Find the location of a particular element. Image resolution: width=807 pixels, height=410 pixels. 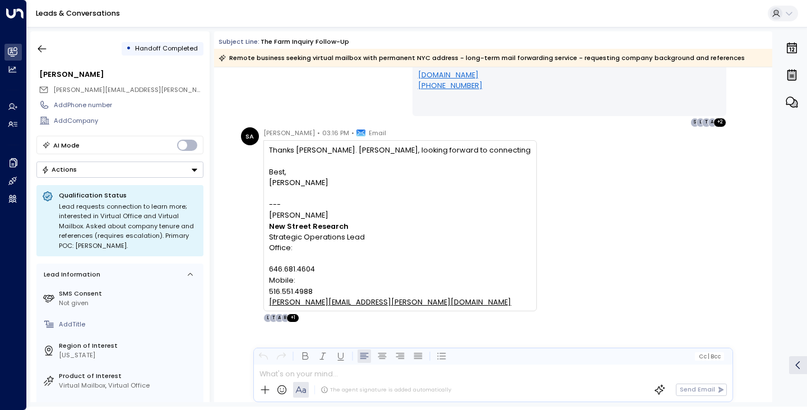

div: AI Mode is located at coordinates (66, 145).